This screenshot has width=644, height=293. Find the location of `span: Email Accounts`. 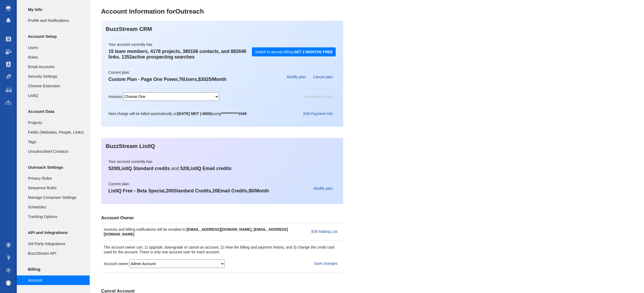

span: Email Accounts is located at coordinates (56, 67).